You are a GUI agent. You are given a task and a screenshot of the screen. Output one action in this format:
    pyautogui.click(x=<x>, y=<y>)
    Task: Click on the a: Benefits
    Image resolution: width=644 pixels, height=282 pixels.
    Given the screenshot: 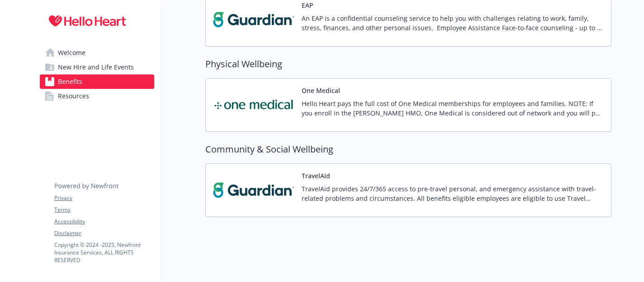 What is the action you would take?
    pyautogui.click(x=97, y=82)
    